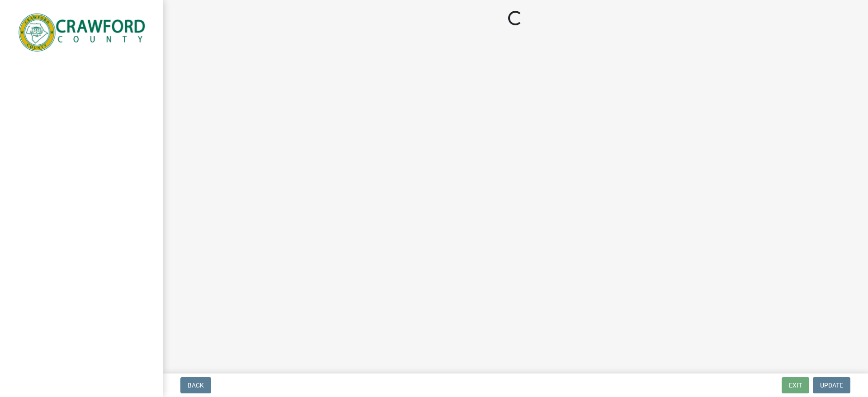 This screenshot has height=397, width=868. Describe the element at coordinates (83, 32) in the screenshot. I see `img: Crawford County, Georgia` at that location.